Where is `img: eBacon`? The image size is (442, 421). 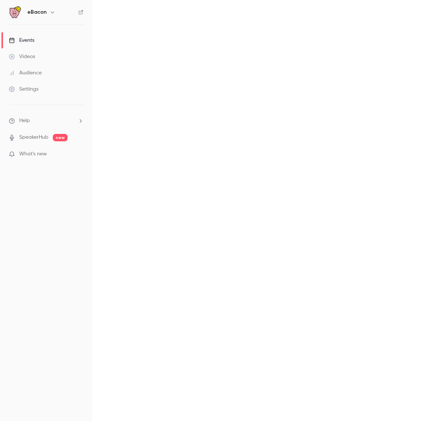
img: eBacon is located at coordinates (15, 12).